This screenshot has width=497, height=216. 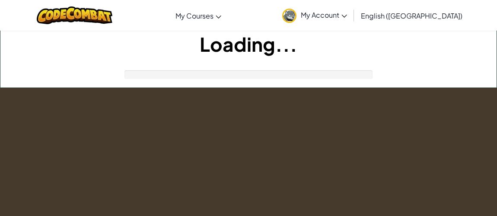 I want to click on img: CodeCombat logo, so click(x=74, y=15).